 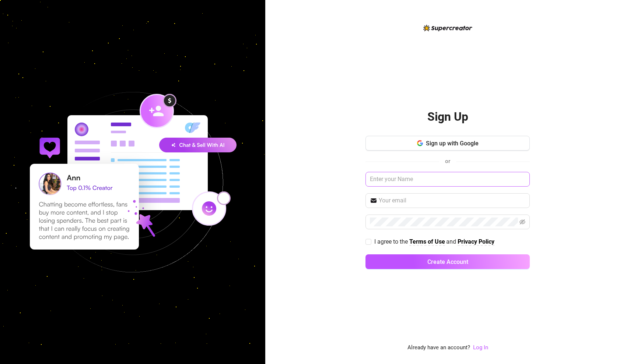 I want to click on button: Create Account, so click(x=447, y=262).